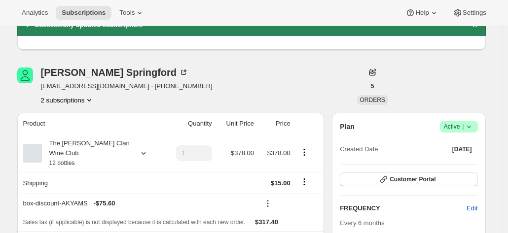 The width and height of the screenshot is (508, 233). I want to click on span: - $75.60, so click(104, 204).